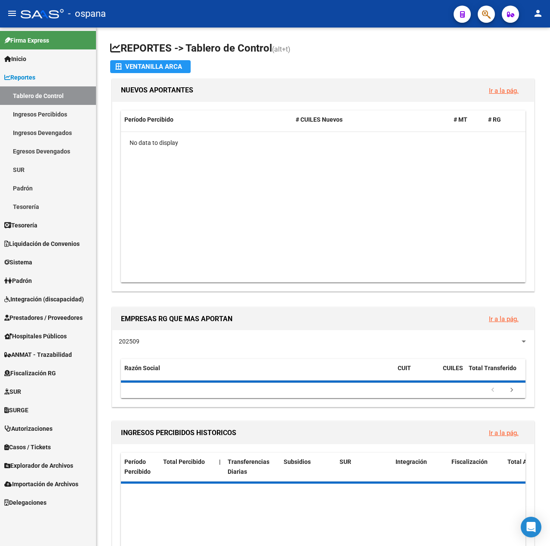 This screenshot has height=546, width=550. I want to click on span: EMPRESAS RG QUE MAS APORTAN, so click(176, 319).